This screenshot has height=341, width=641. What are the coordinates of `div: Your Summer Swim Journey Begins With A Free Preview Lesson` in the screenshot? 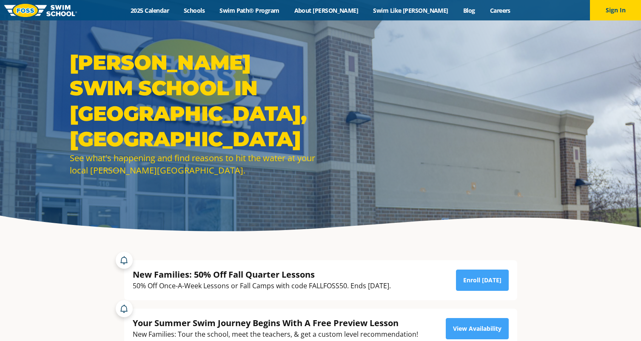 It's located at (275, 323).